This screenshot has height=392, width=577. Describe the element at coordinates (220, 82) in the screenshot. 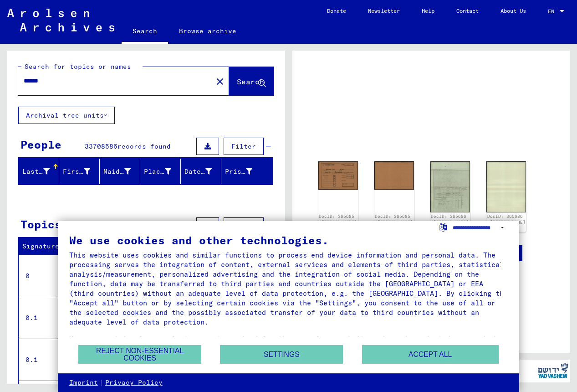

I see `mat-icon: close` at that location.